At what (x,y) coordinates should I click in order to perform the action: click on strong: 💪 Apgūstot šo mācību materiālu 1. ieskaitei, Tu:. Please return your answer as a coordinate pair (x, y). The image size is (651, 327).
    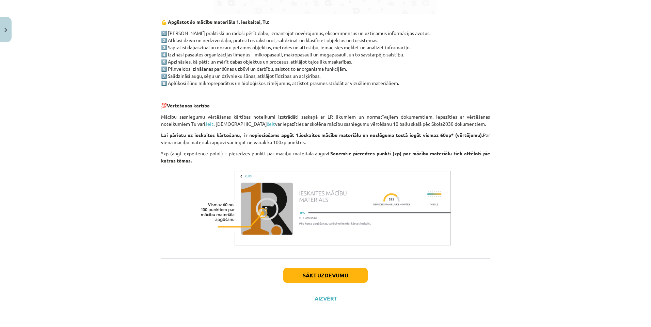
    Looking at the image, I should click on (215, 22).